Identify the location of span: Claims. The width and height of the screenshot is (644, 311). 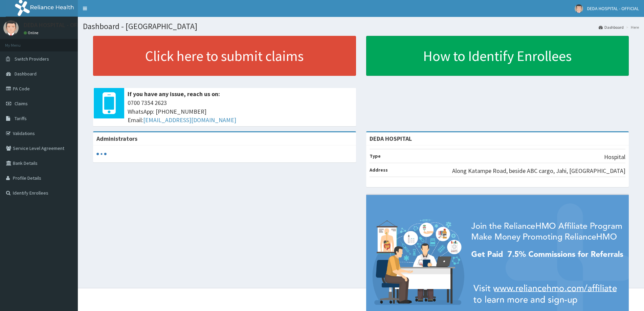
(21, 103).